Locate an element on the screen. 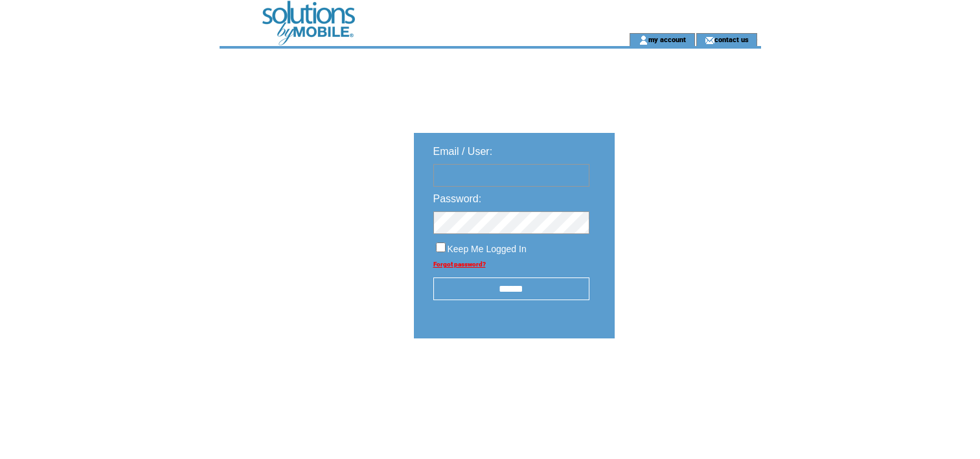 Image resolution: width=980 pixels, height=459 pixels. span: Email / User: is located at coordinates (464, 151).